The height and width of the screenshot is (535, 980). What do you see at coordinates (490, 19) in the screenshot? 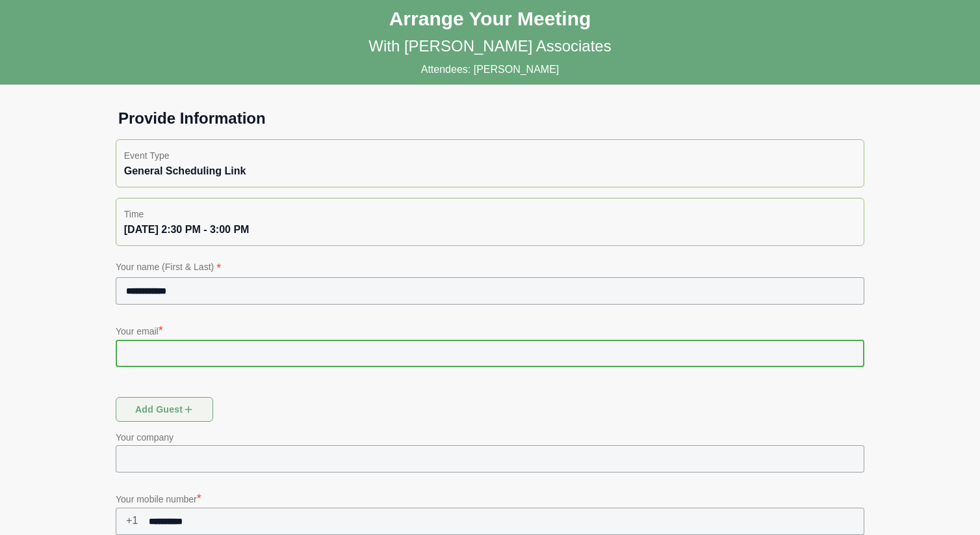
I see `h1: Arrange Your Meeting` at bounding box center [490, 19].